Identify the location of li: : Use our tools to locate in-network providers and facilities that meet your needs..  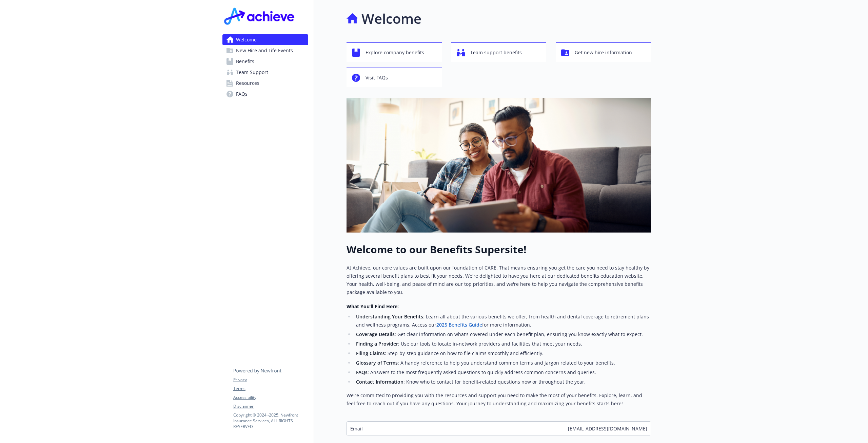
(503, 344).